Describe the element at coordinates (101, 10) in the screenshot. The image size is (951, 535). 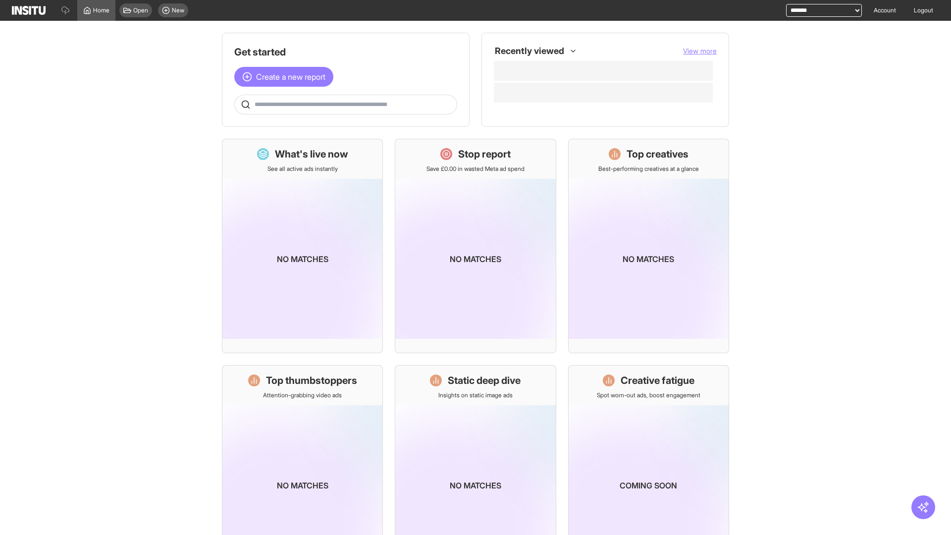
I see `span: Home` at that location.